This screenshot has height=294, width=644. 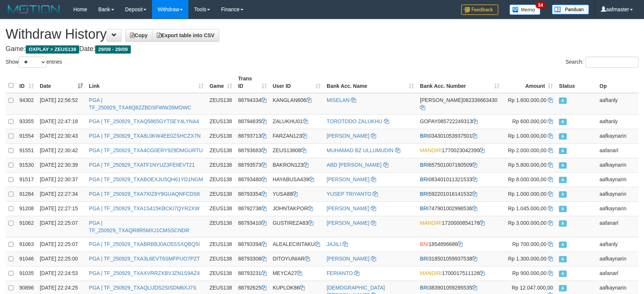 What do you see at coordinates (252, 136) in the screenshot?
I see `td: 88793713` at bounding box center [252, 136].